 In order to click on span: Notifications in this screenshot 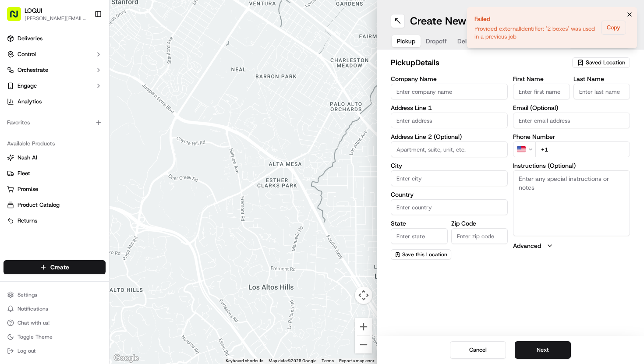, I will do `click(33, 309)`.